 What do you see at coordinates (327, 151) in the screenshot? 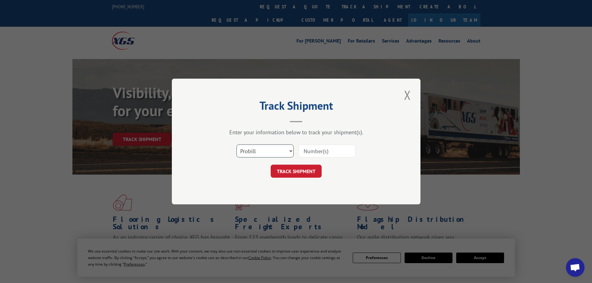
I see `input: Number(s)` at bounding box center [327, 151].